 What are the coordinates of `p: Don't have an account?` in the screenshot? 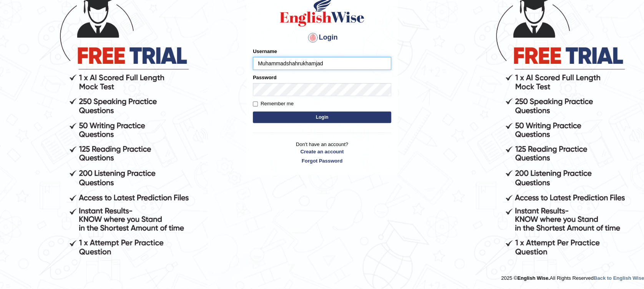 It's located at (322, 152).